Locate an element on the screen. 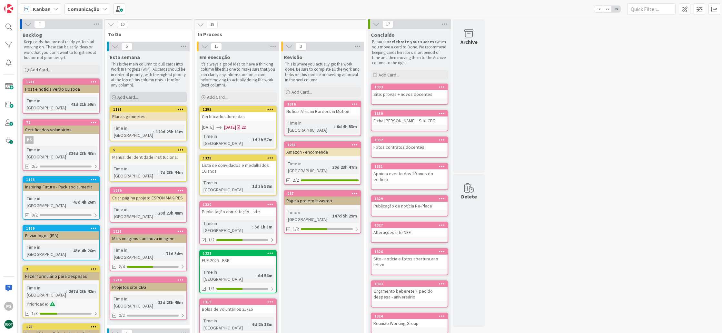  span: 17 is located at coordinates (388, 24).